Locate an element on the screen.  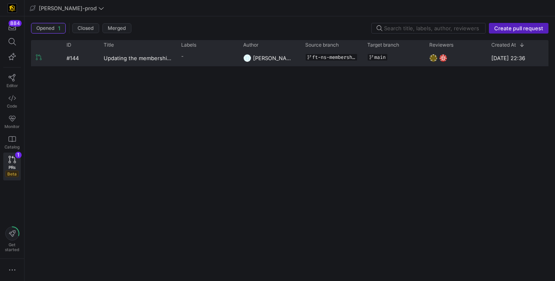
img: https://secure.gravatar.com/avatar/332e4ab4f8f73db06c2cf0bfcf19914be04f614aded7b53ca0c4fd3e75c0e2... is located at coordinates (434, 58).